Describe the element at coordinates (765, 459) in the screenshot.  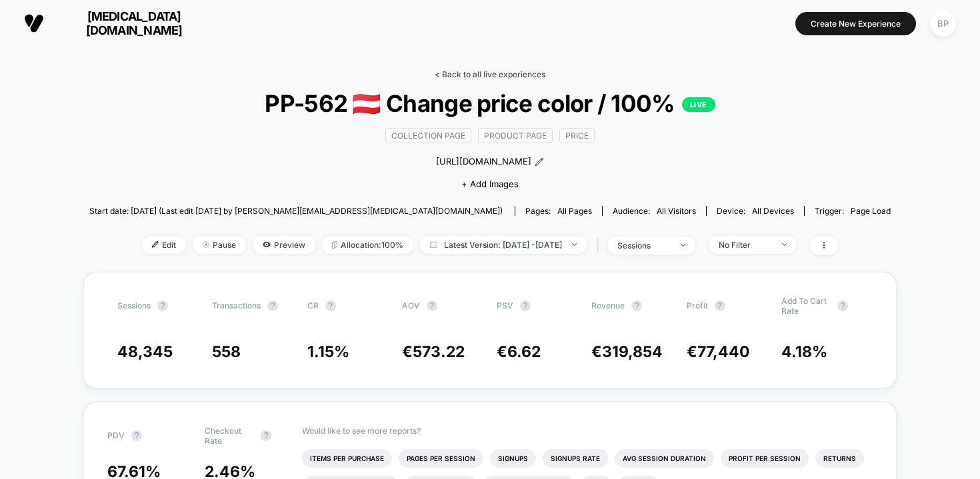
I see `li: Profit Per Session` at that location.